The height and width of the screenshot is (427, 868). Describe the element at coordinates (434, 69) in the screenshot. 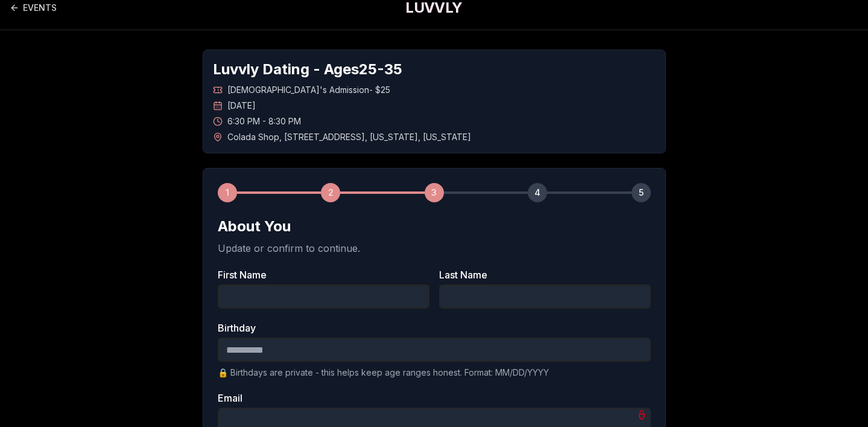

I see `h1: Luvvly Dating - Ages 25 - 35` at that location.